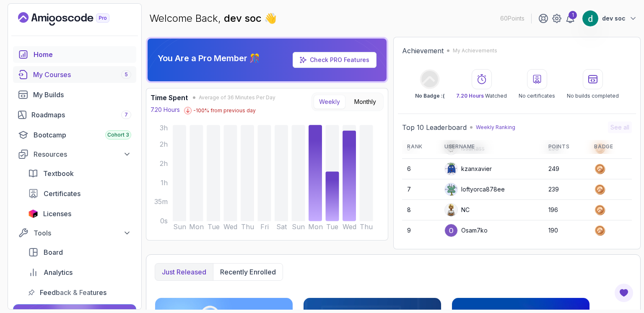  I want to click on span: dev soc, so click(244, 18).